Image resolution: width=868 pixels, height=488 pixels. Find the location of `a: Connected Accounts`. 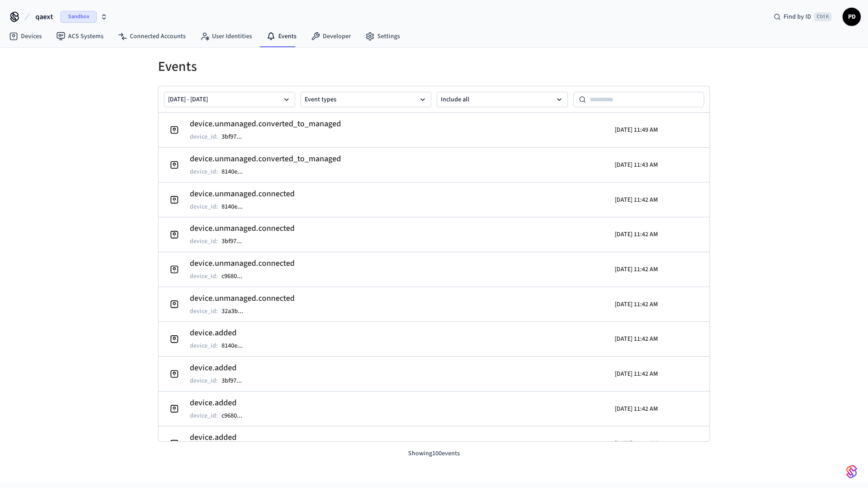

a: Connected Accounts is located at coordinates (151, 36).